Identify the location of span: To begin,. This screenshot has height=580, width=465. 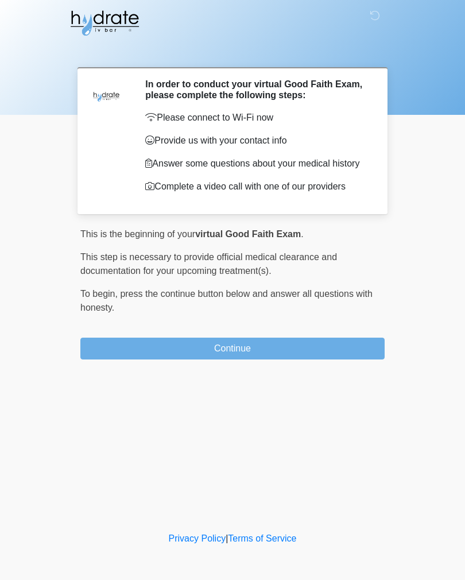
(100, 294).